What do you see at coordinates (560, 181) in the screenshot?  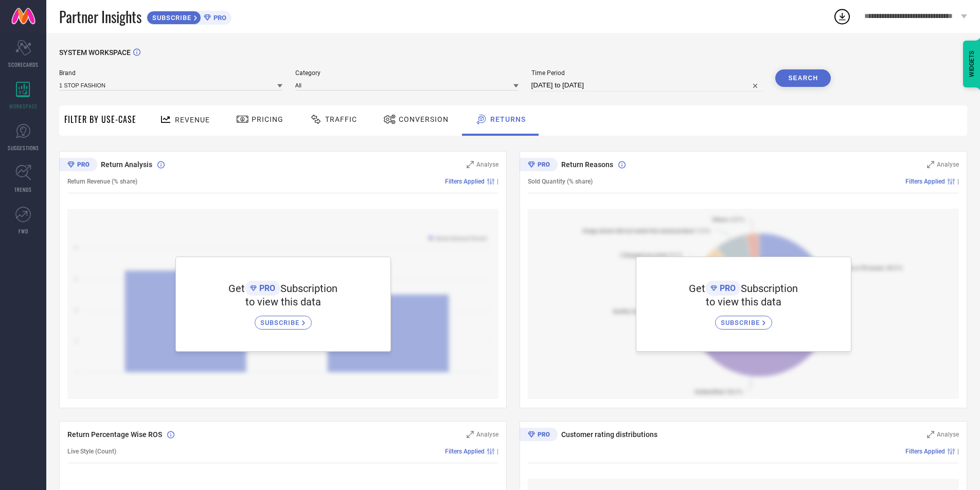 I see `span: Sold Quantity (% share)` at bounding box center [560, 181].